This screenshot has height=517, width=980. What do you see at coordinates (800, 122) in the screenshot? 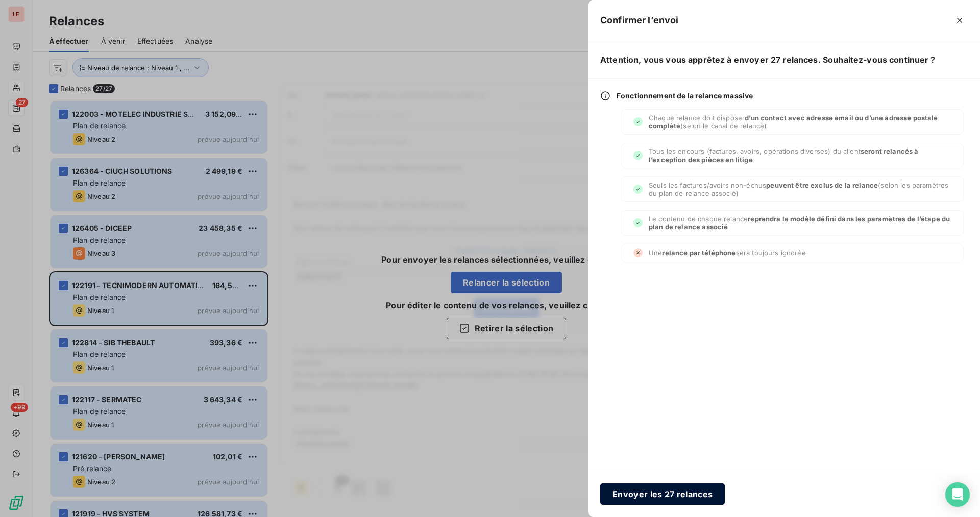
I see `span: Chaque relance doit disposer (selon le canal de relance)` at bounding box center [800, 122].